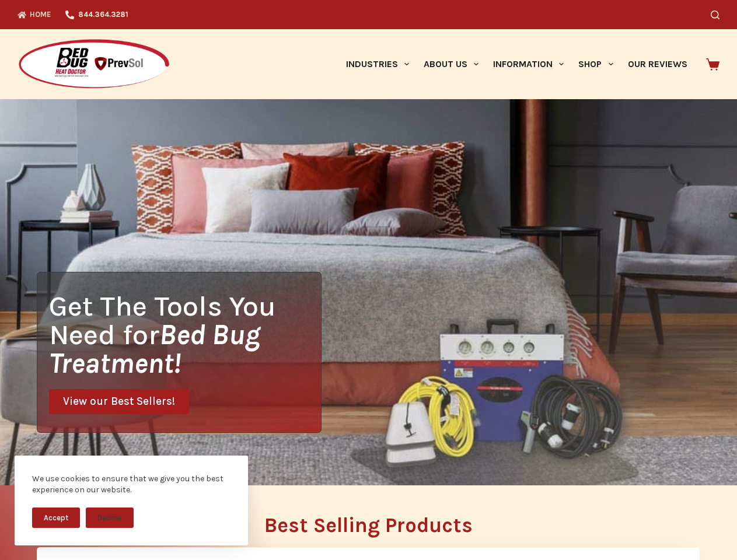 The image size is (737, 560). I want to click on button: Accept, so click(56, 517).